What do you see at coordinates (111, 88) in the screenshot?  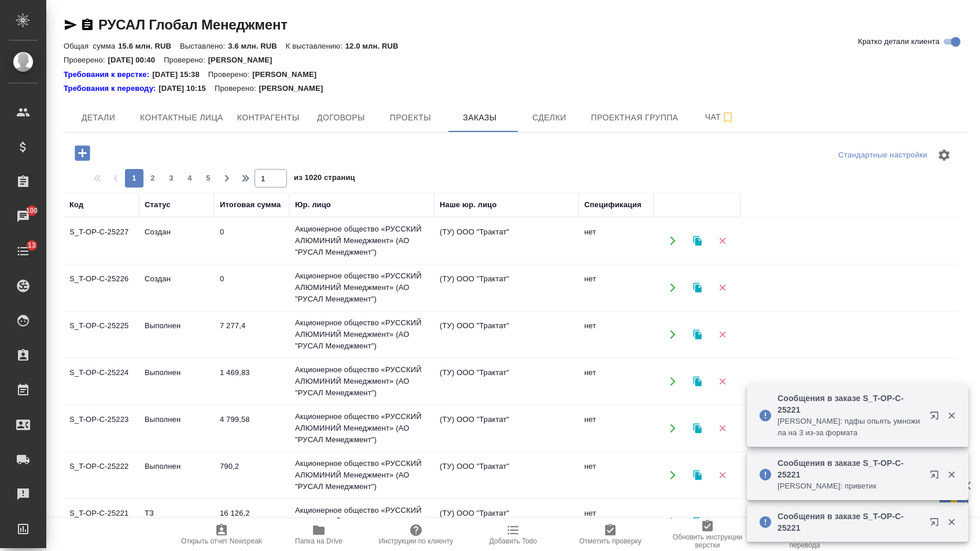 I see `a: Требования к переводу:` at bounding box center [111, 88].